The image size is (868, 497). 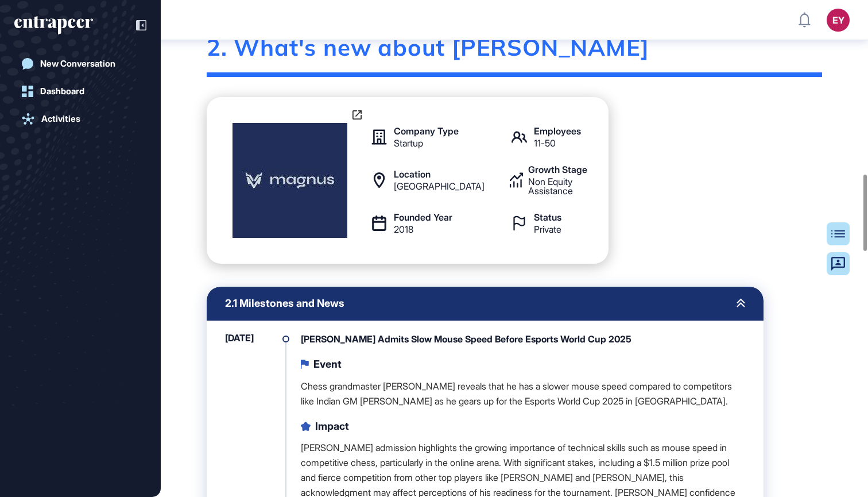 What do you see at coordinates (412, 174) in the screenshot?
I see `div: Location` at bounding box center [412, 174].